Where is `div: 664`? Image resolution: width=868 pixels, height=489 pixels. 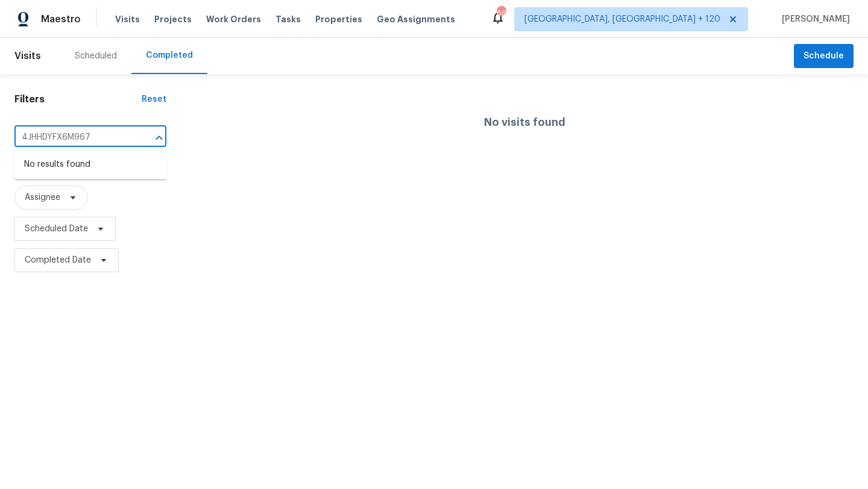 div: 664 is located at coordinates (501, 13).